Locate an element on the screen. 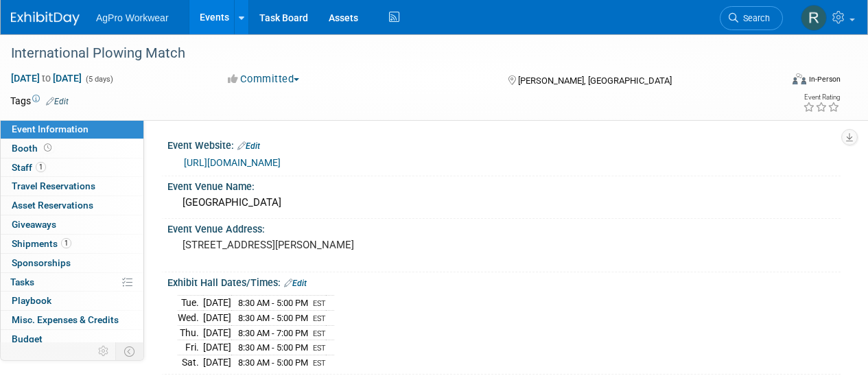  span: 8:30 AM - 7:00 PM is located at coordinates (273, 332).